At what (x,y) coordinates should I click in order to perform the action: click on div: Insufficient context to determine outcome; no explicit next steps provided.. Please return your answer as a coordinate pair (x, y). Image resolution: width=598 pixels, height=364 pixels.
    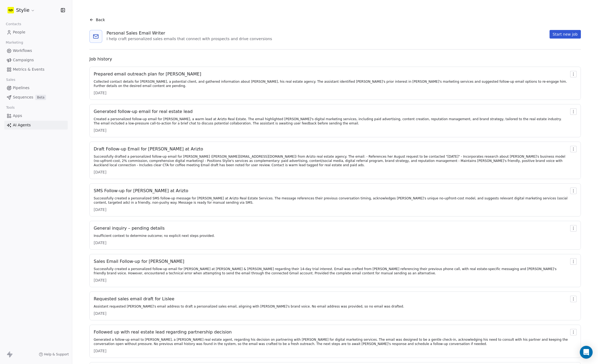
    Looking at the image, I should click on (155, 236).